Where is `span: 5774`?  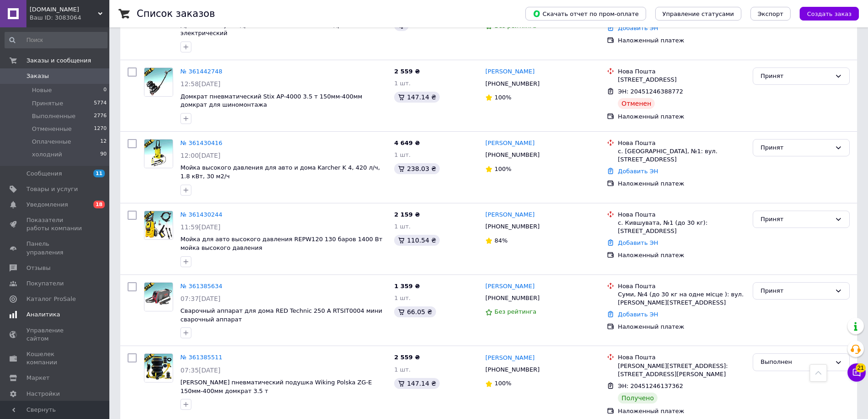
span: 5774 is located at coordinates (100, 103).